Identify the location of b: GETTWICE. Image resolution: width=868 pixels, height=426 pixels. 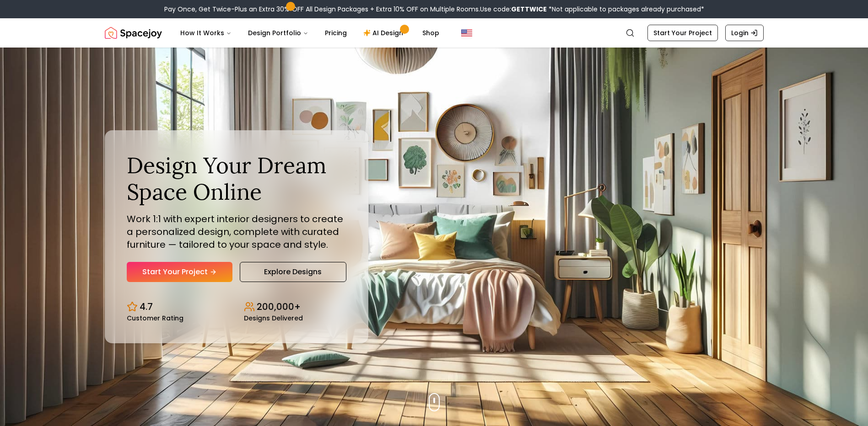
(529, 9).